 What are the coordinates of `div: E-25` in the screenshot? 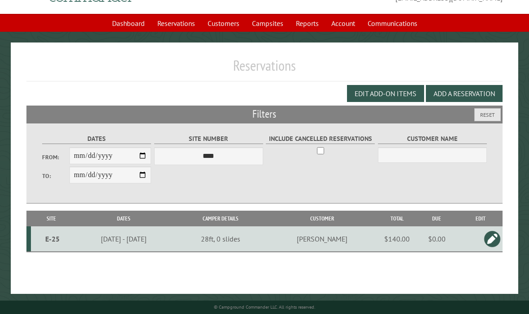 It's located at (52, 239).